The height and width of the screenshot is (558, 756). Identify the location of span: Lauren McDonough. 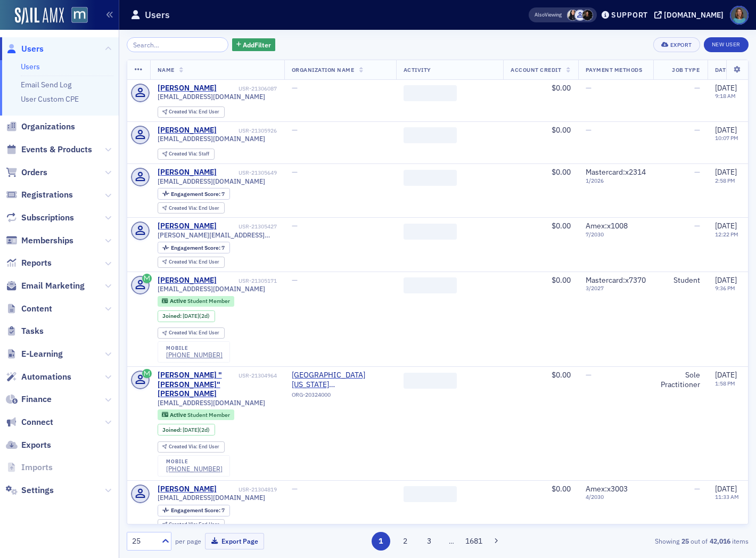
(587, 15).